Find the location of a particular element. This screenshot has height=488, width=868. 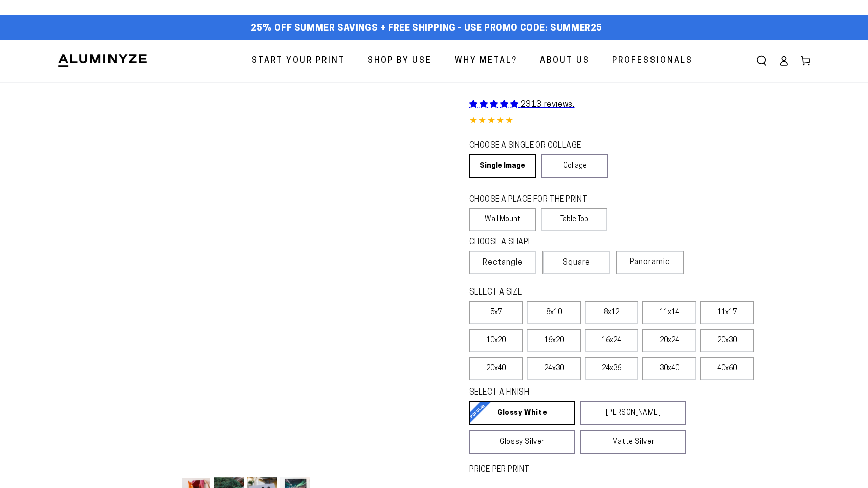

label: PRICE PER PRINT is located at coordinates (640, 470).